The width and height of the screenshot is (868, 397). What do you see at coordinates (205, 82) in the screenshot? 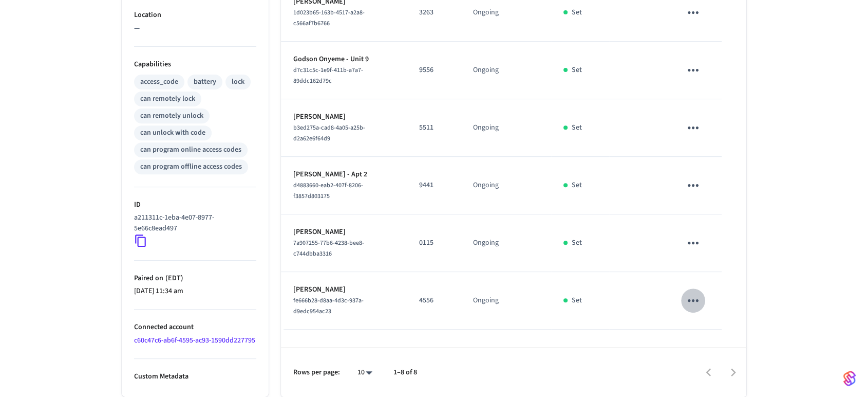
I see `div: battery` at bounding box center [205, 82].